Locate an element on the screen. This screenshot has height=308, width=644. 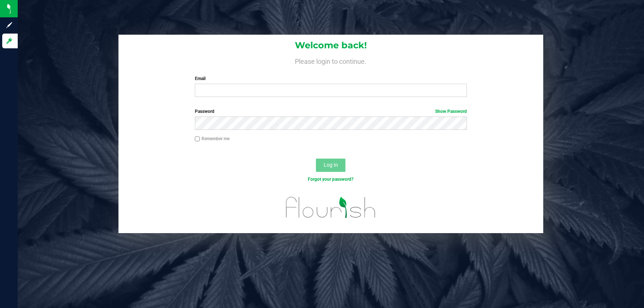
h4: Please login to continue. is located at coordinates (331, 61).